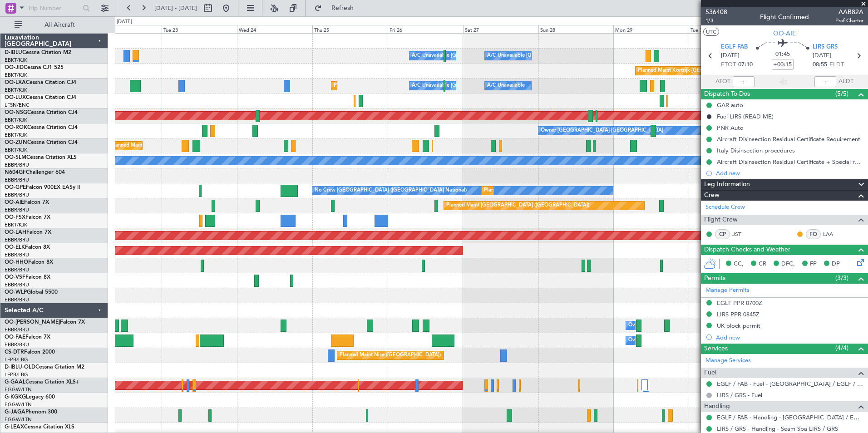  What do you see at coordinates (715, 349) in the screenshot?
I see `span: Services` at bounding box center [715, 349].